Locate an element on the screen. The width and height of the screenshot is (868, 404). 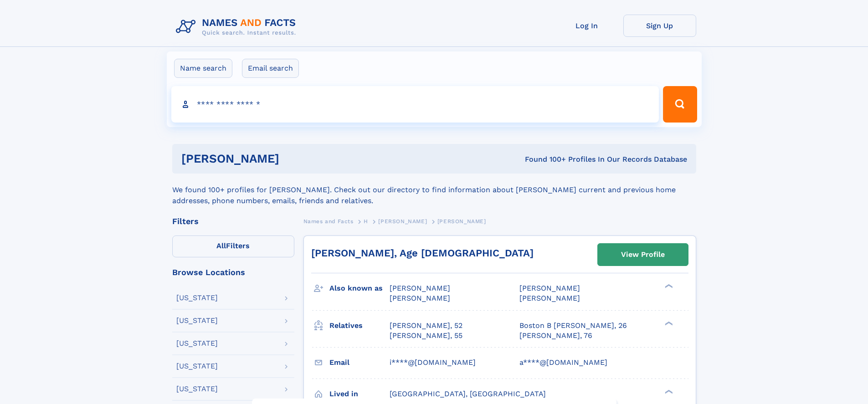
div: View Profile is located at coordinates (643, 255).